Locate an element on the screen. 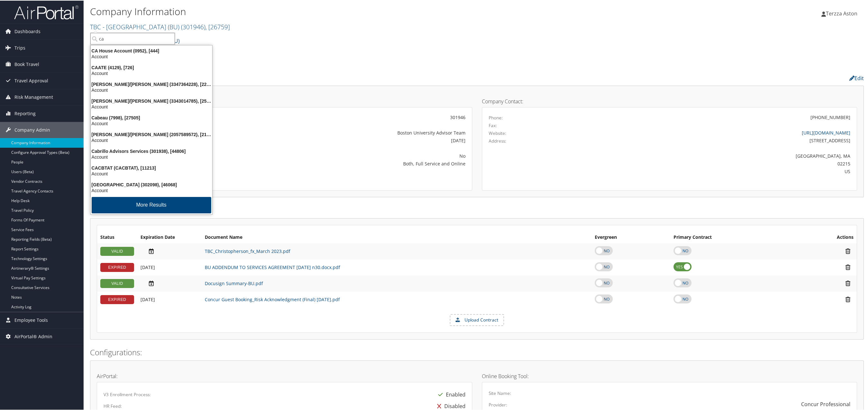  label: Site Name: is located at coordinates (500, 393).